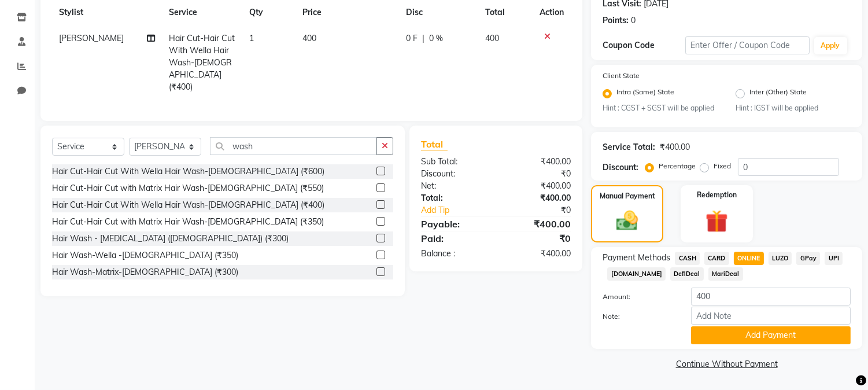 Image resolution: width=868 pixels, height=390 pixels. I want to click on img: _gift.svg, so click(717, 221).